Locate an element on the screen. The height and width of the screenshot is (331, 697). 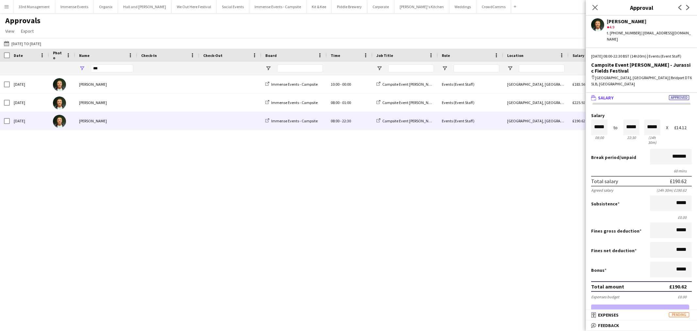
input: Board Filter Input is located at coordinates (300, 68).